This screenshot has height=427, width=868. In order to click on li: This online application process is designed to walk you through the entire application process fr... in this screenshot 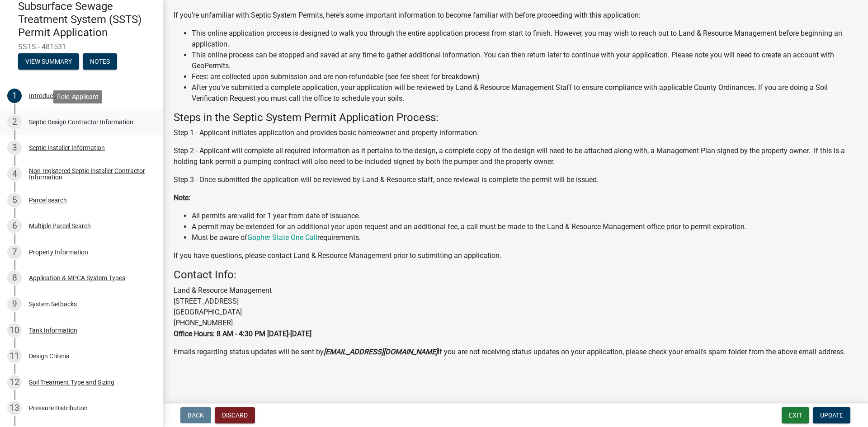, I will do `click(524, 39)`.